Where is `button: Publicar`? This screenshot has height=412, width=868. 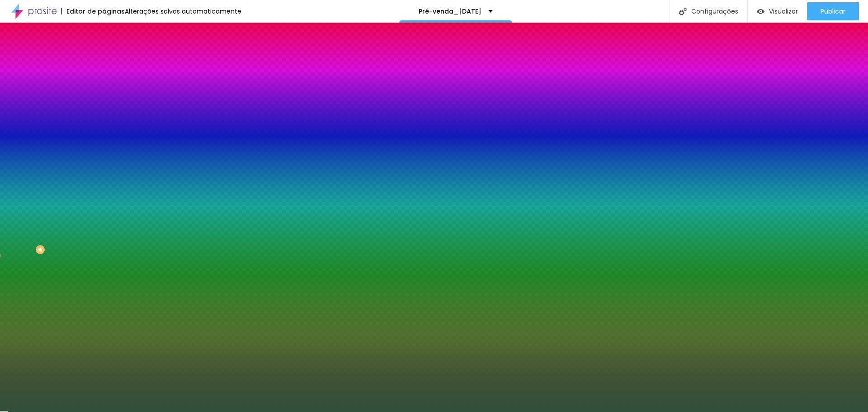
button: Publicar is located at coordinates (833, 11).